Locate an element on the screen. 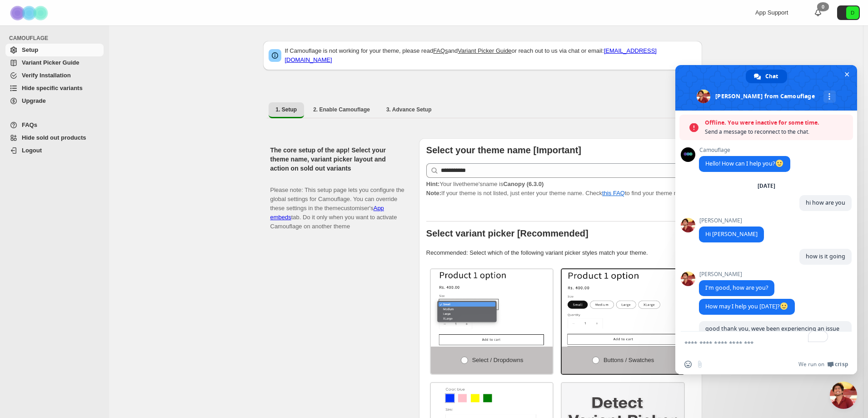 The height and width of the screenshot is (418, 868). a: Hide sold out products is located at coordinates (55, 138).